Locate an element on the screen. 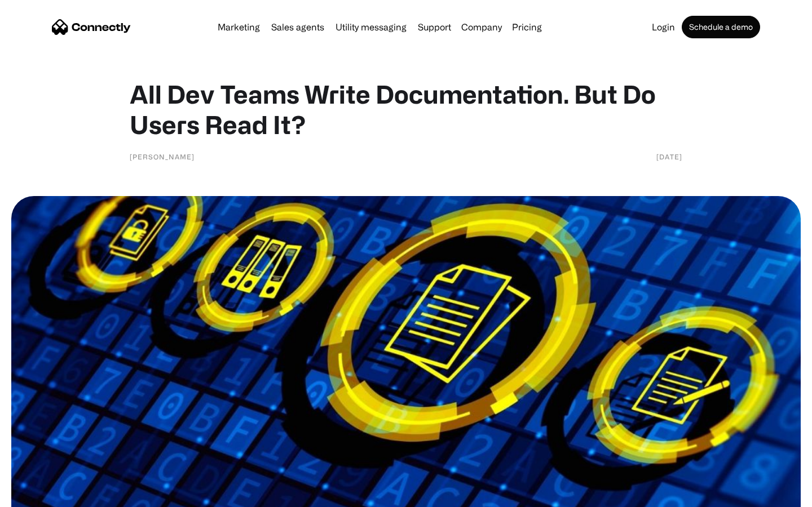 The height and width of the screenshot is (507, 812). div: Company is located at coordinates (482, 27).